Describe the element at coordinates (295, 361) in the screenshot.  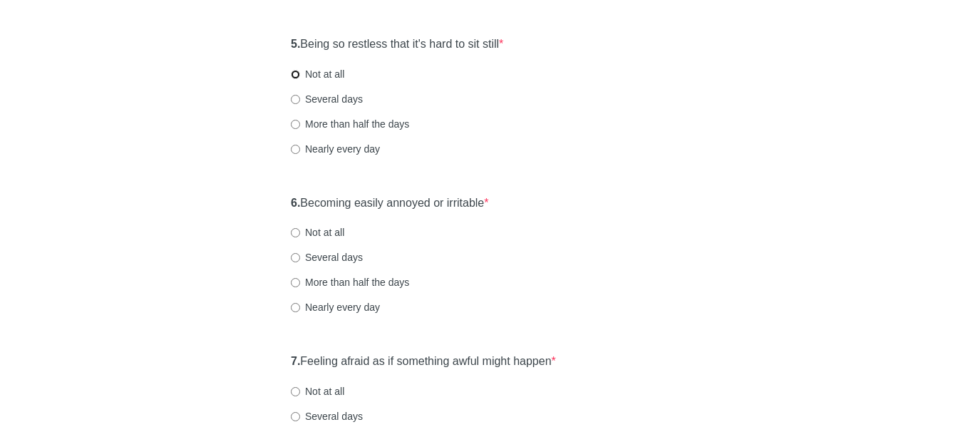
I see `strong: 7.` at that location.